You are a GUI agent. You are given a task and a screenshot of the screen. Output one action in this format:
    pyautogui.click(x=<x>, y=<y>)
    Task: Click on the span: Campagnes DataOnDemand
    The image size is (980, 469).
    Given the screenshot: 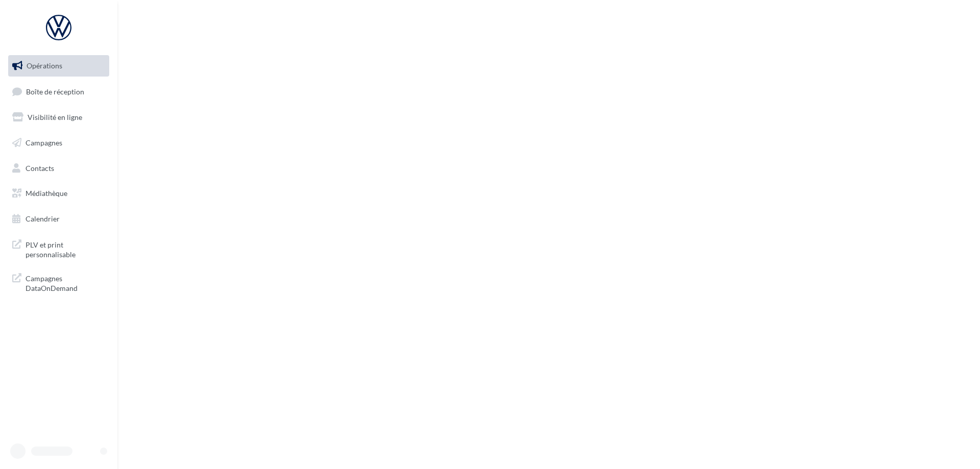 What is the action you would take?
    pyautogui.click(x=65, y=282)
    